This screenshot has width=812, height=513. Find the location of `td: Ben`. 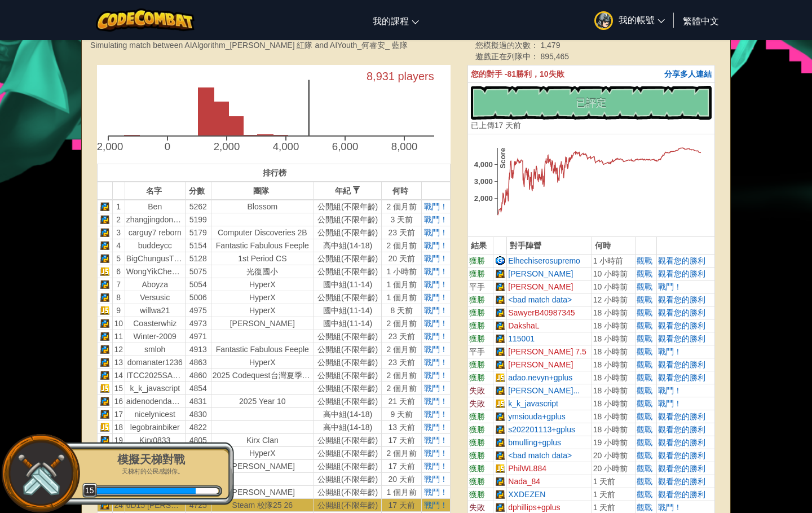

td: Ben is located at coordinates (155, 206).